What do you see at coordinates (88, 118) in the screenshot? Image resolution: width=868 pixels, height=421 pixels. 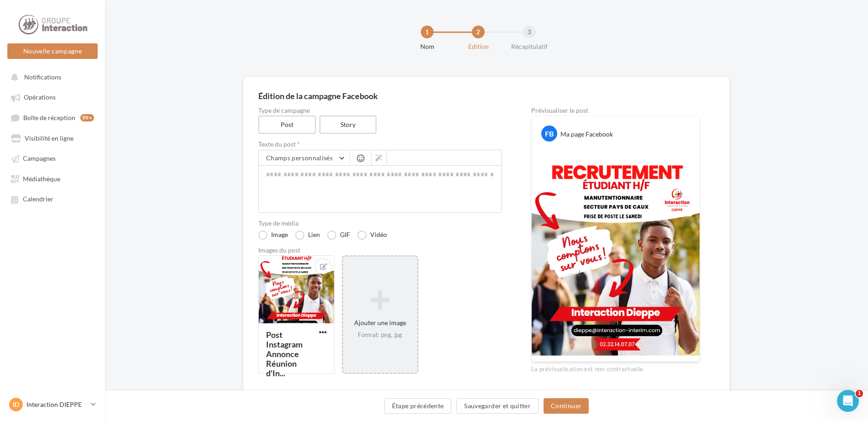 I see `div: 99+` at bounding box center [88, 118].